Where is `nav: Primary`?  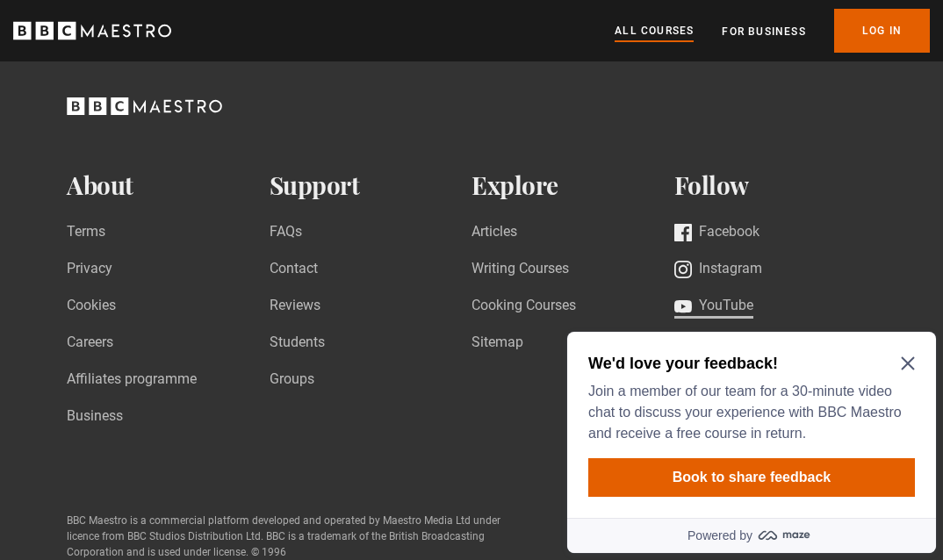
nav: Primary is located at coordinates (772, 31).